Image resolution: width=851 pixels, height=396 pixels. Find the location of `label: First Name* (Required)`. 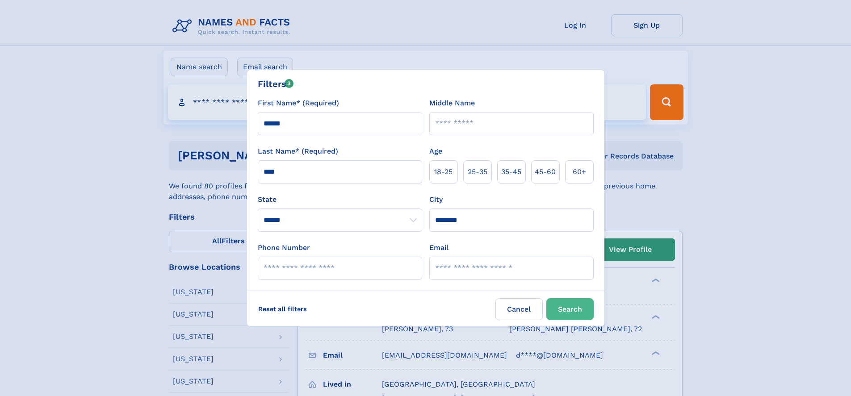

label: First Name* (Required) is located at coordinates (298, 103).